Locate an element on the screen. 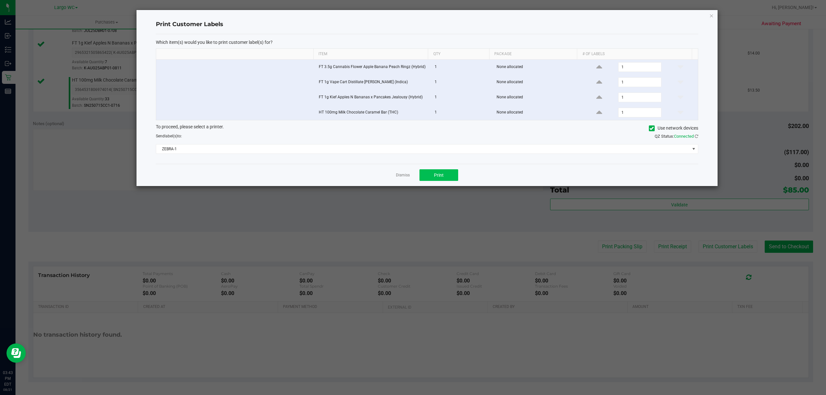 The image size is (826, 395). span: label(s) is located at coordinates (171, 136).